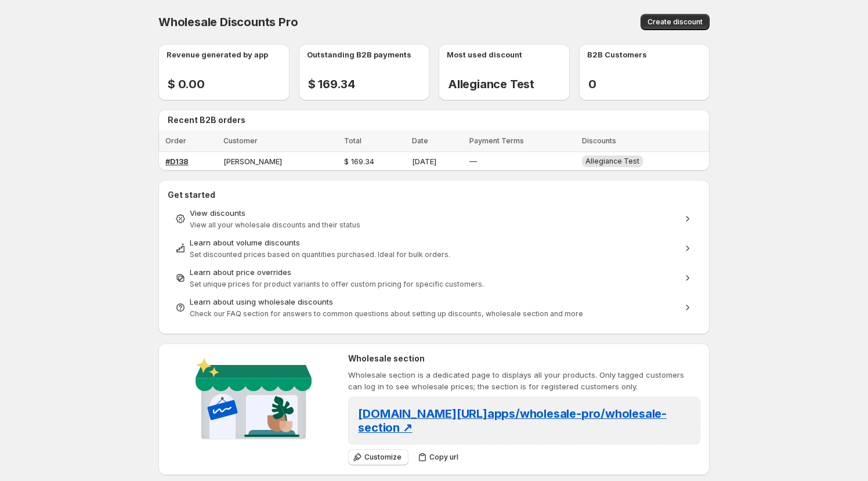 The height and width of the screenshot is (481, 868). What do you see at coordinates (331, 84) in the screenshot?
I see `h2: $ 169.34` at bounding box center [331, 84].